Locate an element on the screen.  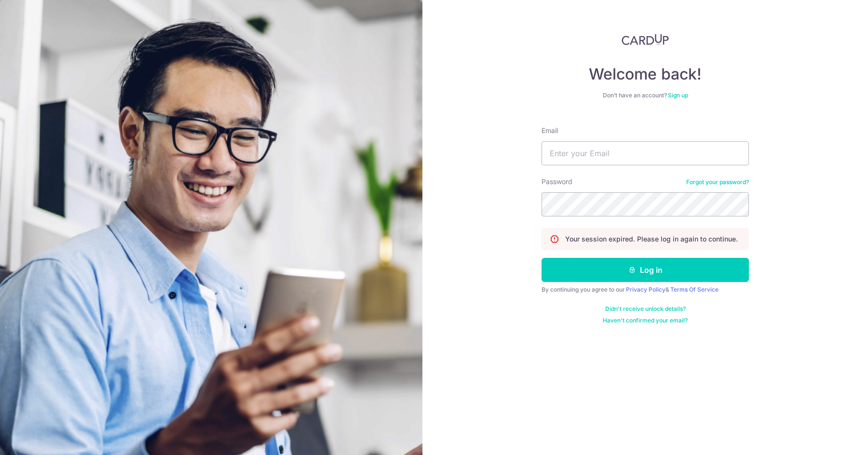
a: Privacy Policy is located at coordinates (645, 289).